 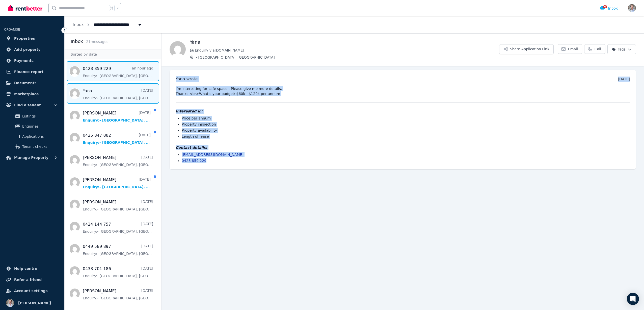 I want to click on a: Tenant checks, so click(x=32, y=146).